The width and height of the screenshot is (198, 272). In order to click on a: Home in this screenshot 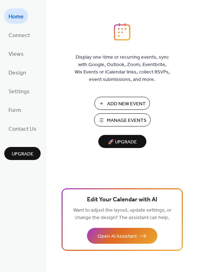, I will do `click(16, 16)`.